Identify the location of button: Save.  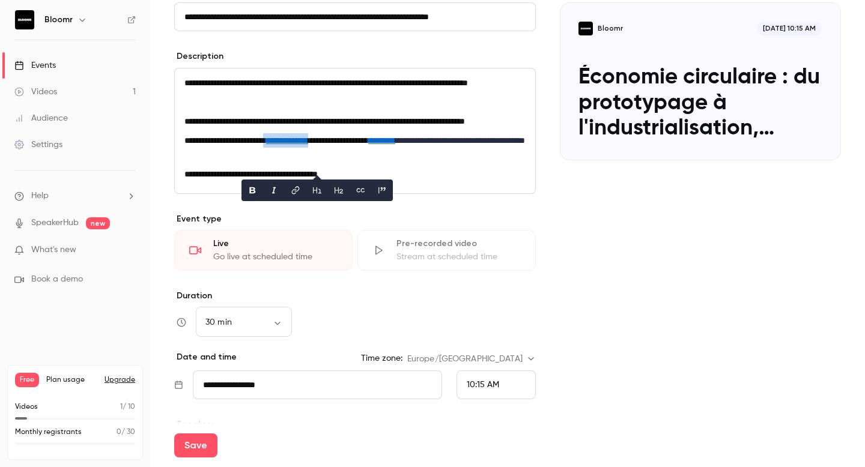
(196, 446).